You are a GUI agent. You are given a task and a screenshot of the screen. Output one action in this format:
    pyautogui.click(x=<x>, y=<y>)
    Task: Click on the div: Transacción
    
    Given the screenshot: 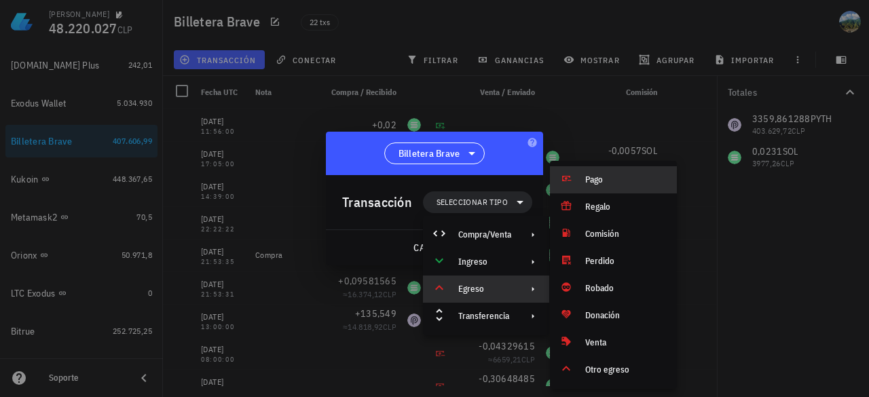 What is the action you would take?
    pyautogui.click(x=377, y=202)
    